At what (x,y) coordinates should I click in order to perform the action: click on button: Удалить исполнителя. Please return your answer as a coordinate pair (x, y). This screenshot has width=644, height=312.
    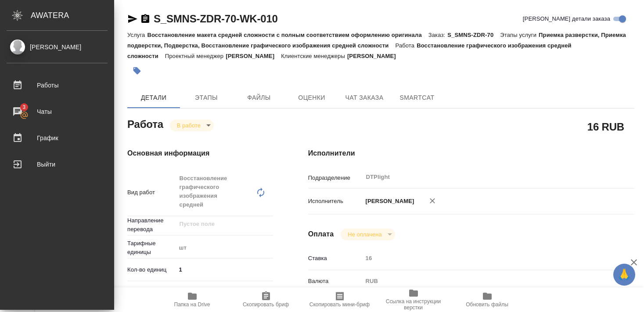
    Looking at the image, I should click on (432, 201).